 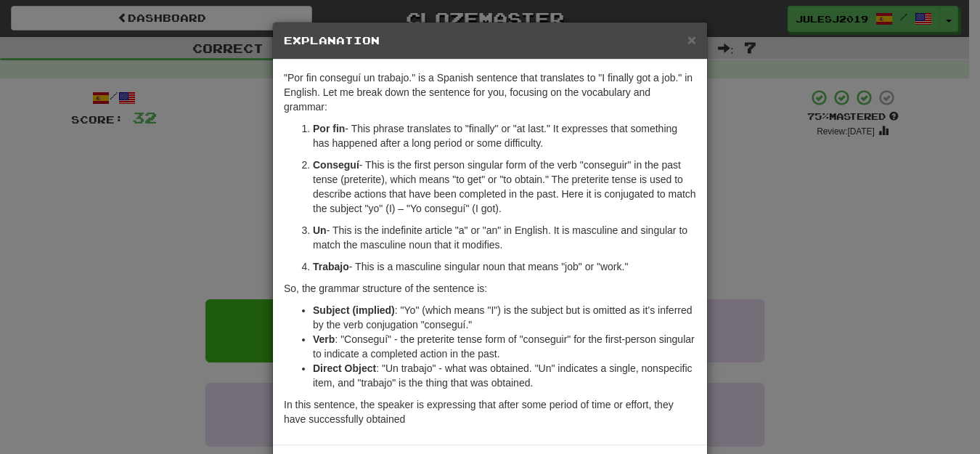 What do you see at coordinates (505, 237) in the screenshot?
I see `p: - This is the indefinite article "a" or "an" in English. It is masculine and singular to match th...` at bounding box center [505, 237].